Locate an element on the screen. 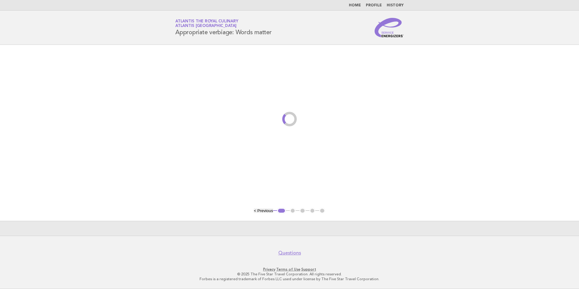 The image size is (579, 289). a: Home is located at coordinates (355, 5).